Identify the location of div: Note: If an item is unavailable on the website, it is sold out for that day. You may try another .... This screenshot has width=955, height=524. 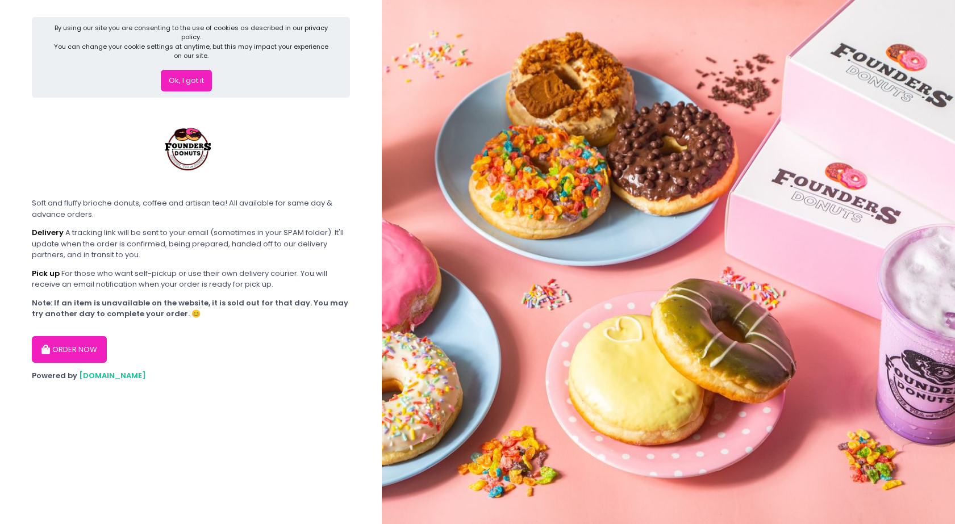
(191, 309).